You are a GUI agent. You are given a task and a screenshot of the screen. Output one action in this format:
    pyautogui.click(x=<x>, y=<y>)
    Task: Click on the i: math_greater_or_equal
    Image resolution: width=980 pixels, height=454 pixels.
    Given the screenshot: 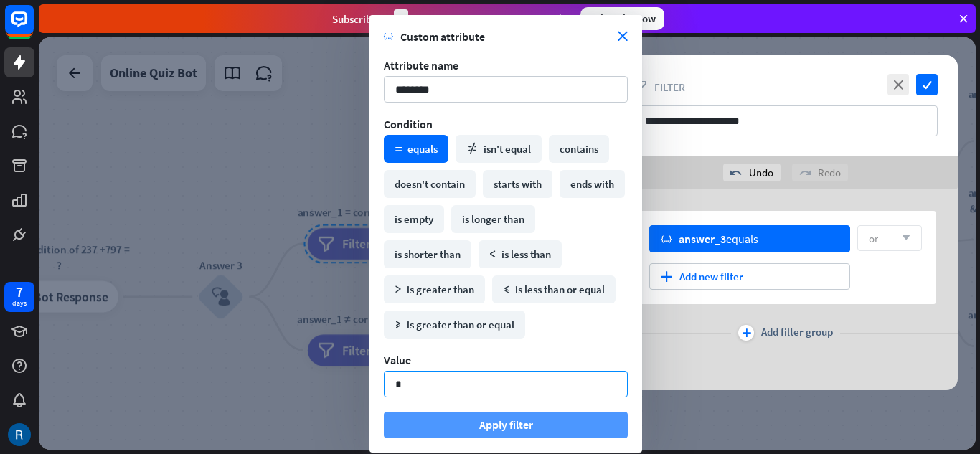 What is the action you would take?
    pyautogui.click(x=398, y=325)
    